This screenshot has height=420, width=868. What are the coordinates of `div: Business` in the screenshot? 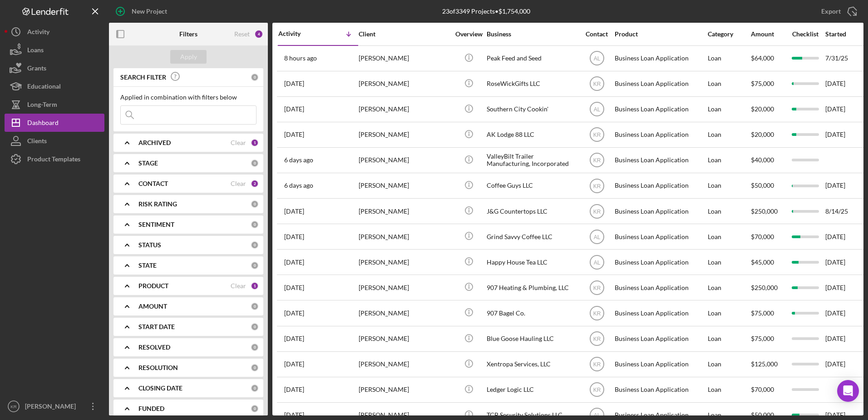 It's located at (532, 34).